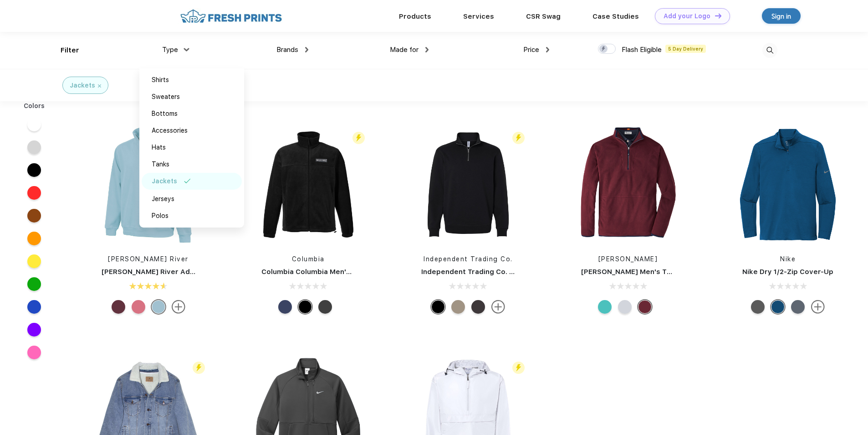  What do you see at coordinates (158, 307) in the screenshot?
I see `div: Aqua` at bounding box center [158, 307].